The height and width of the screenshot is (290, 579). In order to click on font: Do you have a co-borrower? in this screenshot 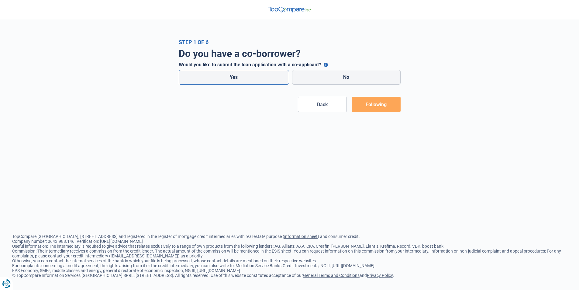, I will do `click(240, 53)`.